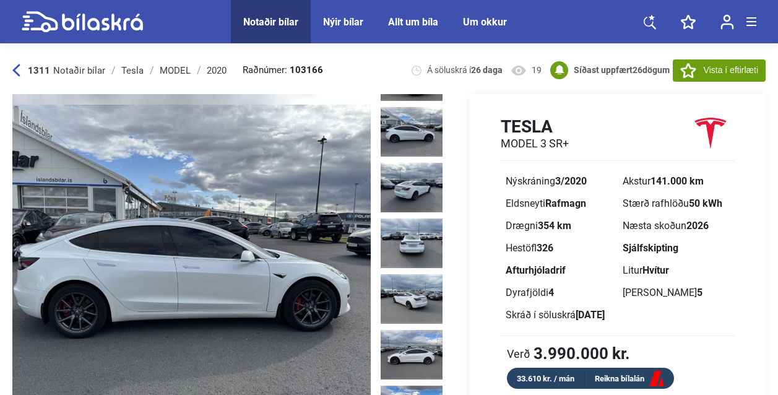  What do you see at coordinates (676, 271) in the screenshot?
I see `div: Litur` at bounding box center [676, 271].